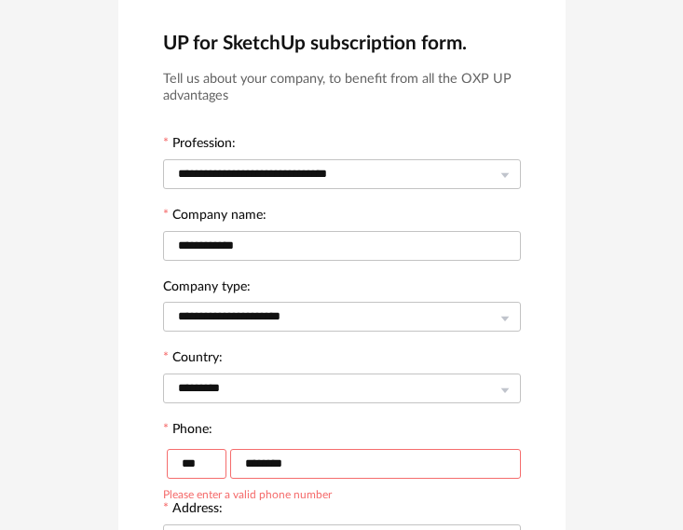 This screenshot has height=530, width=683. Describe the element at coordinates (247, 493) in the screenshot. I see `div: Please enter a valid phone number` at that location.